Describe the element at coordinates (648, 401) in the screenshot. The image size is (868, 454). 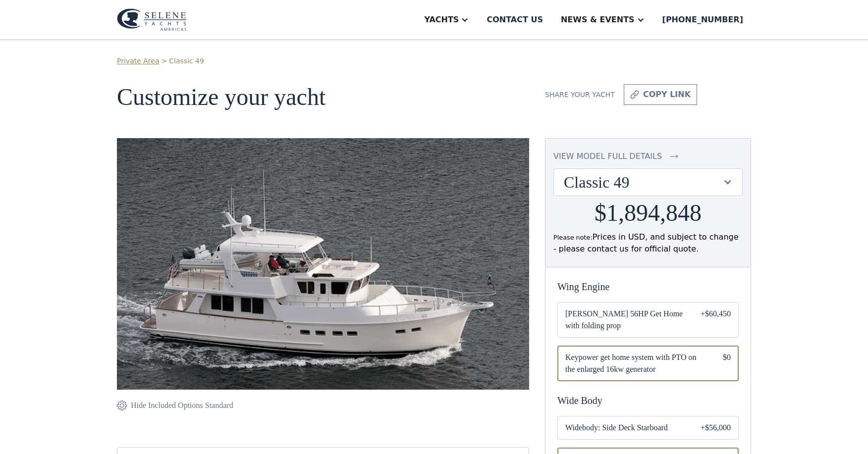
I see `div: Wide Body` at that location.